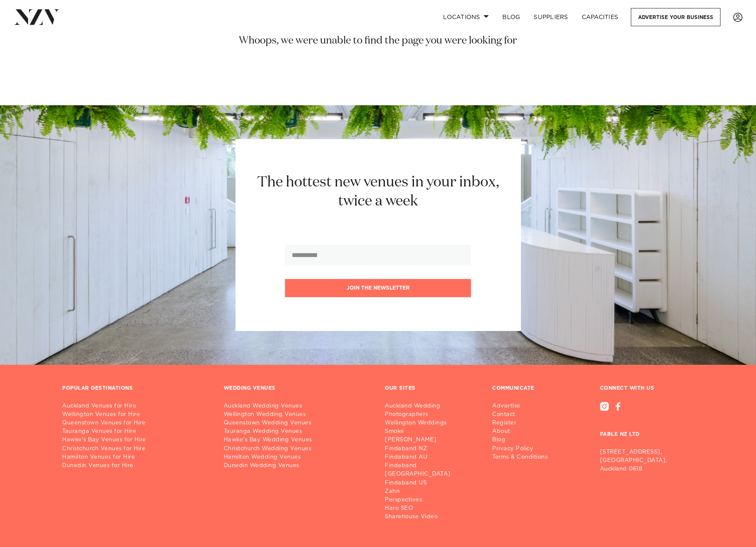 Image resolution: width=756 pixels, height=547 pixels. Describe the element at coordinates (432, 508) in the screenshot. I see `a: Haro SEO` at that location.